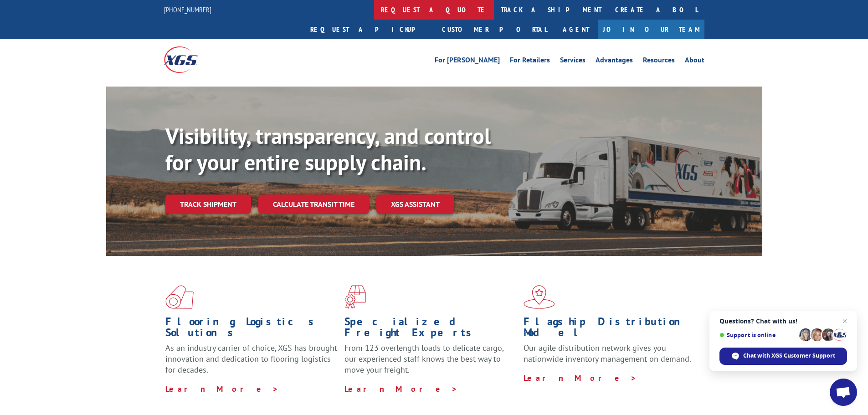 Image resolution: width=868 pixels, height=415 pixels. I want to click on span: Support is online, so click(758, 335).